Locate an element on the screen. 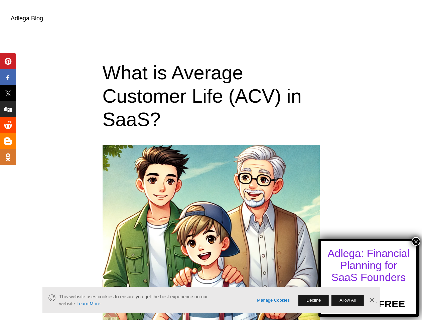 This screenshot has height=320, width=422. div: Adlega: Financial Planning for SaaS Founders is located at coordinates (368, 266).